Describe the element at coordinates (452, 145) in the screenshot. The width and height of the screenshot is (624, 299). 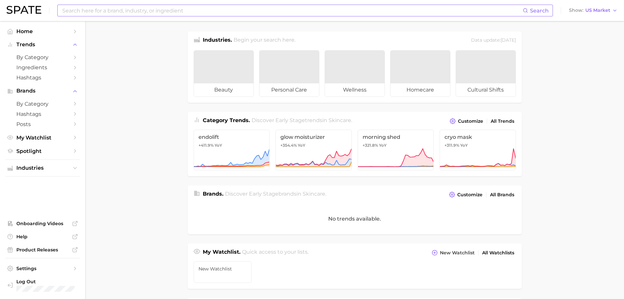
I see `span: +311.9%` at that location.